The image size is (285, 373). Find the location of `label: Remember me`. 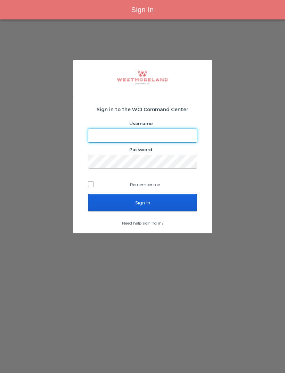

label: Remember me is located at coordinates (142, 184).